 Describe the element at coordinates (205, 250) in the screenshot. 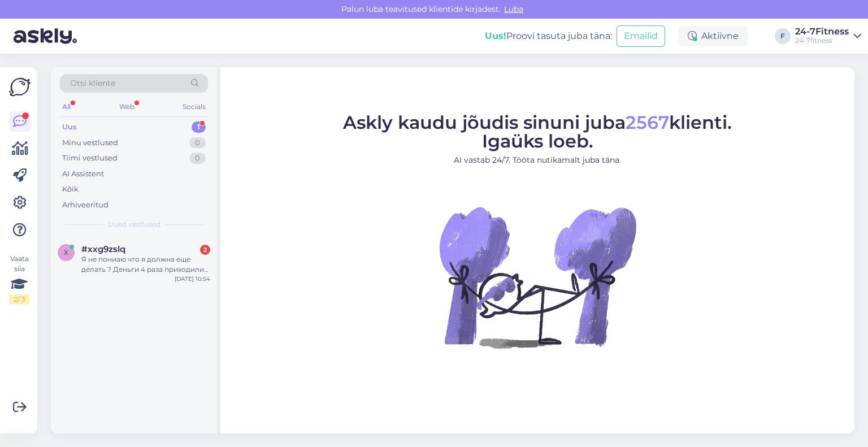

I see `div: 2` at that location.